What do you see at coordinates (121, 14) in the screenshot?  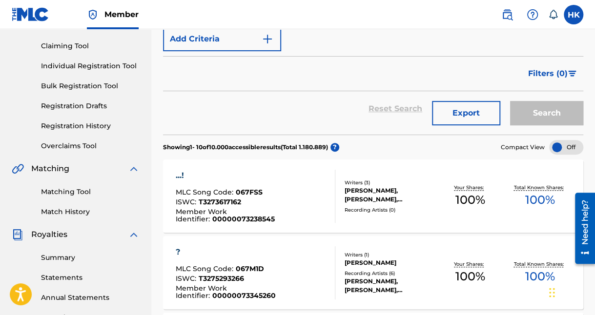 I see `span: Member` at bounding box center [121, 14].